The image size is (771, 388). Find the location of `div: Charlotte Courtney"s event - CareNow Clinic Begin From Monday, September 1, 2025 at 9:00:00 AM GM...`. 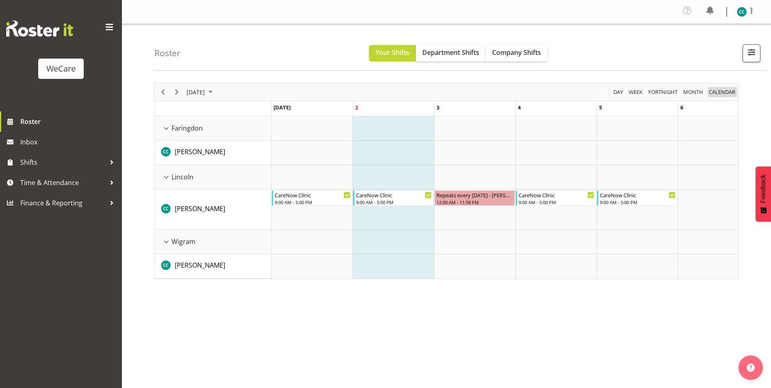

div: Charlotte Courtney"s event - CareNow Clinic Begin From Monday, September 1, 2025 at 9:00:00 AM GM... is located at coordinates (312, 198).